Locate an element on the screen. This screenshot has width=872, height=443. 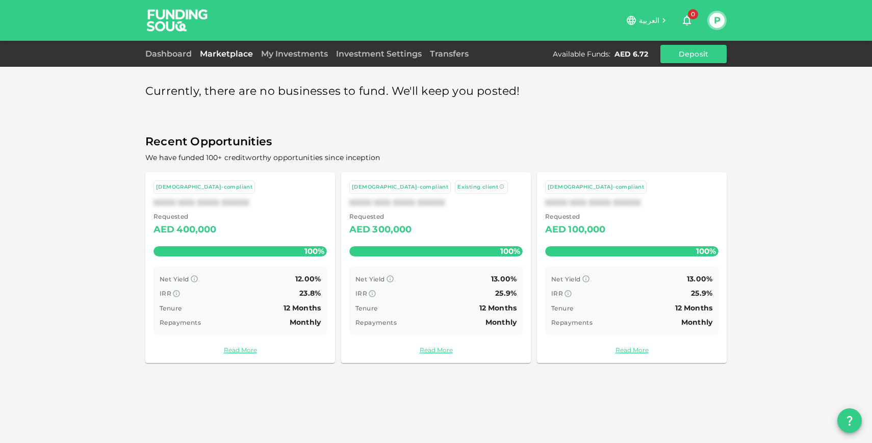
div: AED 6.72 is located at coordinates (632, 54).